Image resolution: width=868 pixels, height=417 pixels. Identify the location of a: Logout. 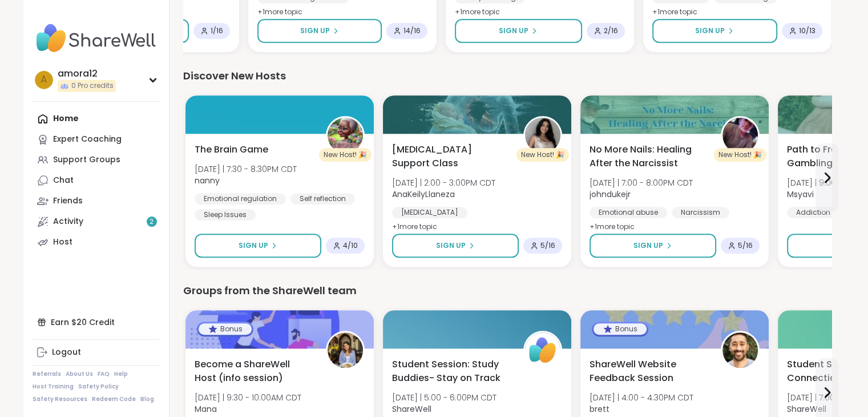
(96, 352).